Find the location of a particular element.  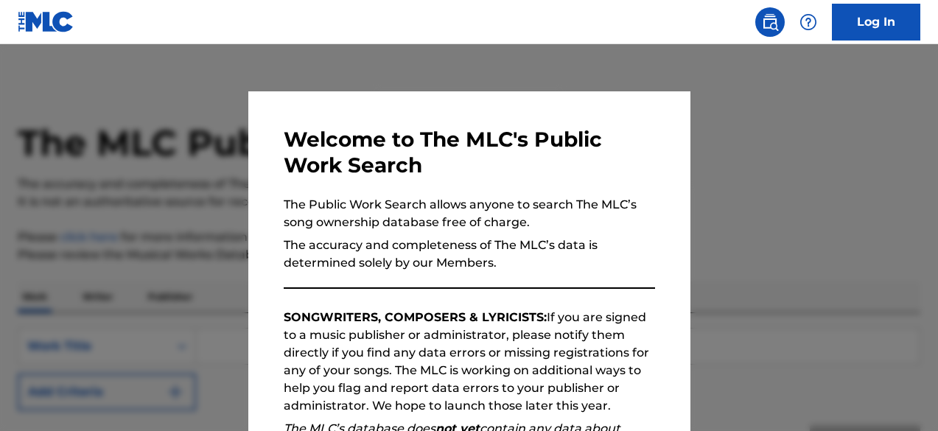

img: search is located at coordinates (770, 22).